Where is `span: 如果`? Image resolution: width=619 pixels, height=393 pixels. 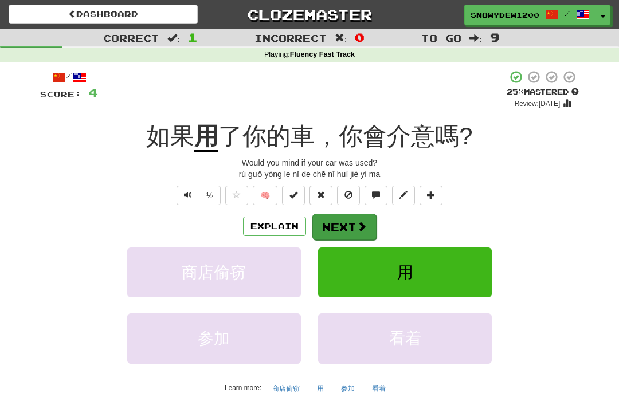 span: 如果 is located at coordinates (170, 136).